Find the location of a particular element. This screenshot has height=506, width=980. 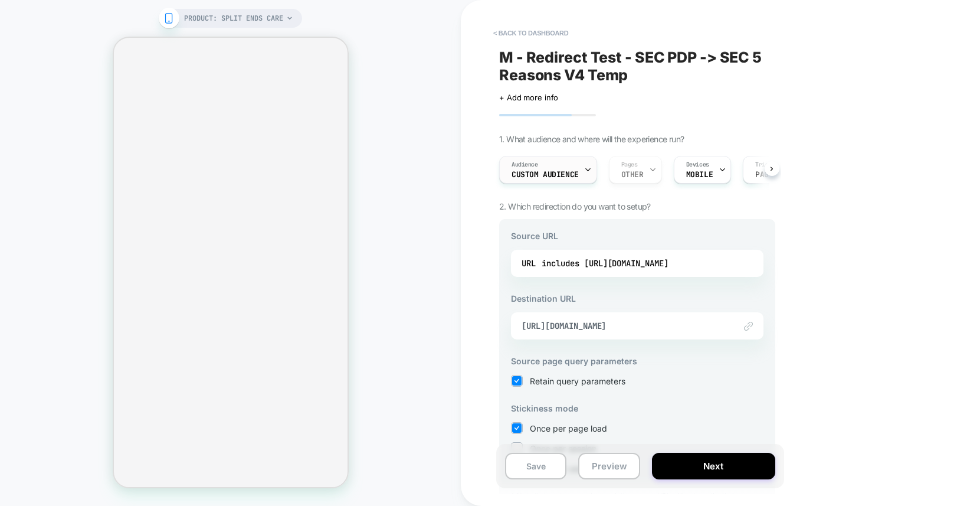

h3: Source URL is located at coordinates (637, 236).